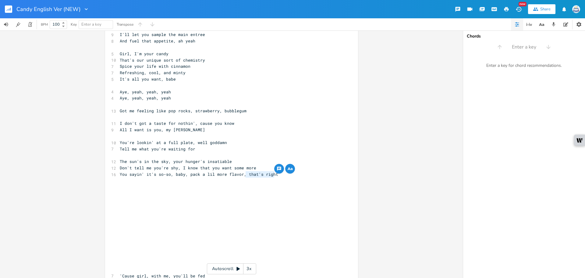 This screenshot has width=585, height=278. Describe the element at coordinates (519, 9) in the screenshot. I see `button: New` at that location.